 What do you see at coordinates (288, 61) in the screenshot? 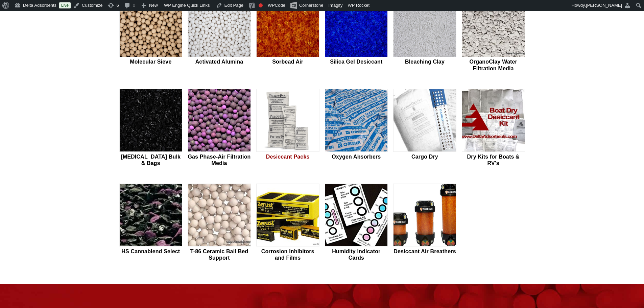
I see `h2: Sorbead Air` at bounding box center [288, 61].